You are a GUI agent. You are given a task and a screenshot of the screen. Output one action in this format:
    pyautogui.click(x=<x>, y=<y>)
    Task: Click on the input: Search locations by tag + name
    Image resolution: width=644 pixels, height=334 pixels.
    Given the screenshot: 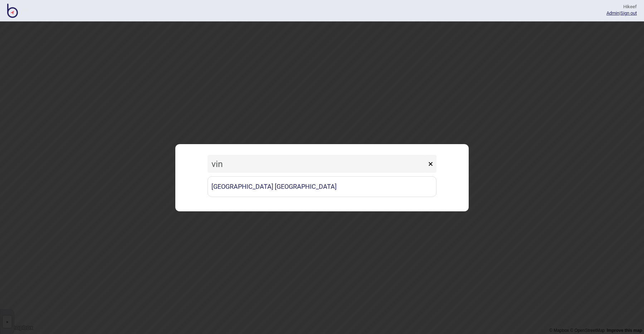 What is the action you would take?
    pyautogui.click(x=317, y=163)
    